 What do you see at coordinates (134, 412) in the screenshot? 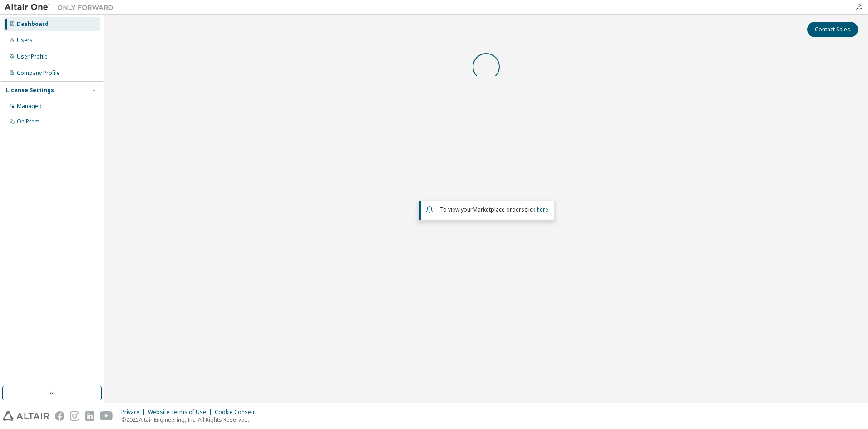
I see `div: Privacy` at bounding box center [134, 412].